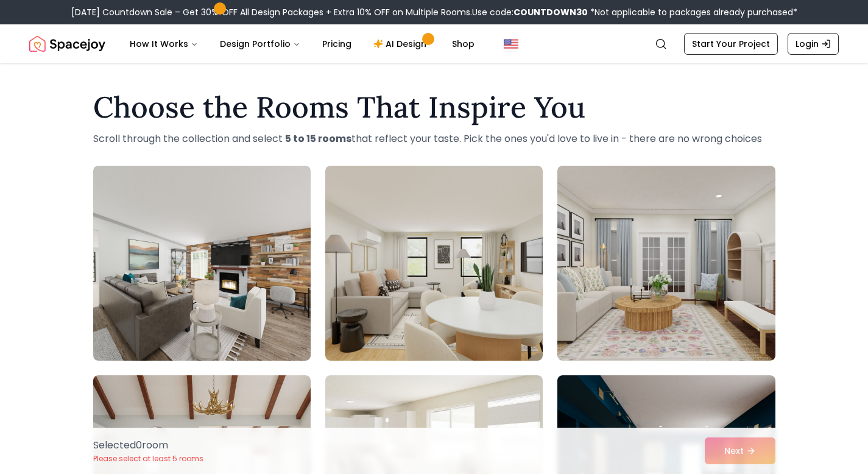 The image size is (868, 474). Describe the element at coordinates (731, 44) in the screenshot. I see `a: Start Your Project` at that location.